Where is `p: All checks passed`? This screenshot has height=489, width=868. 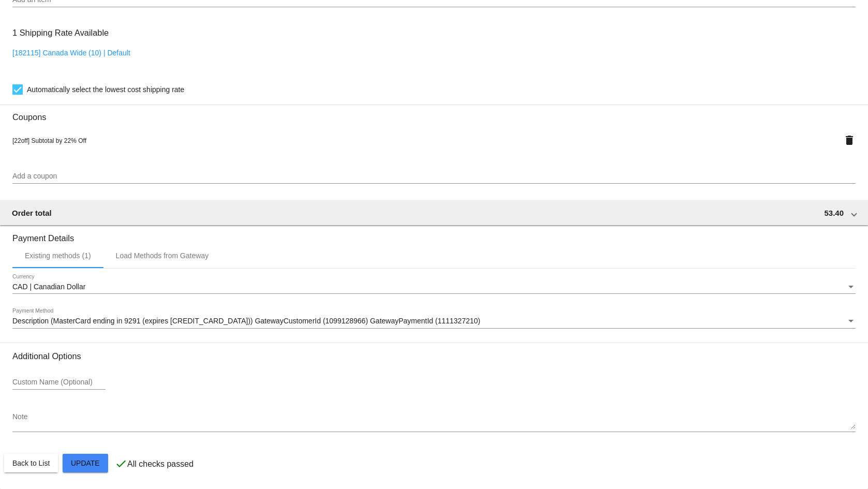 p: All checks passed is located at coordinates (160, 464).